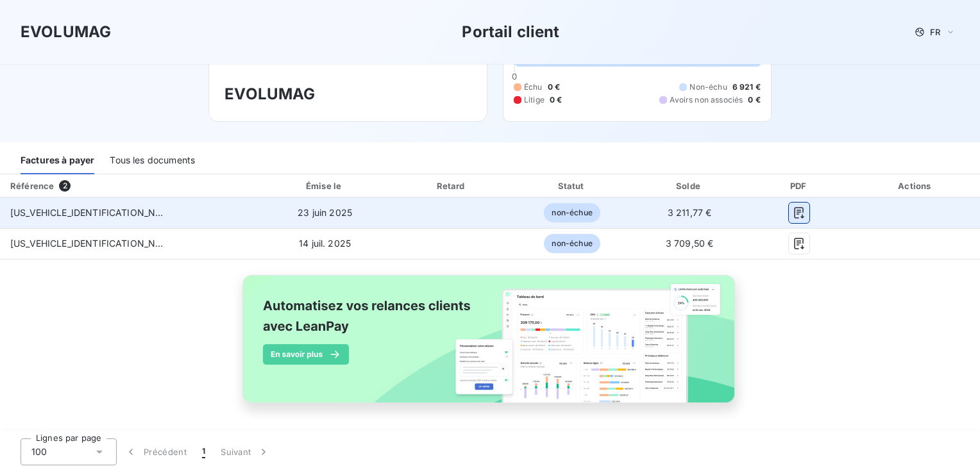 Image resolution: width=980 pixels, height=473 pixels. I want to click on span: FR, so click(934, 32).